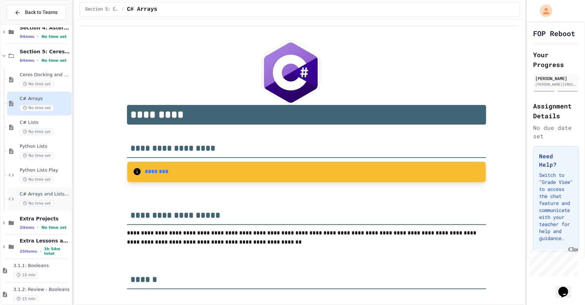 This screenshot has height=305, width=585. I want to click on span: 3.1.2: Review - Booleans, so click(42, 289).